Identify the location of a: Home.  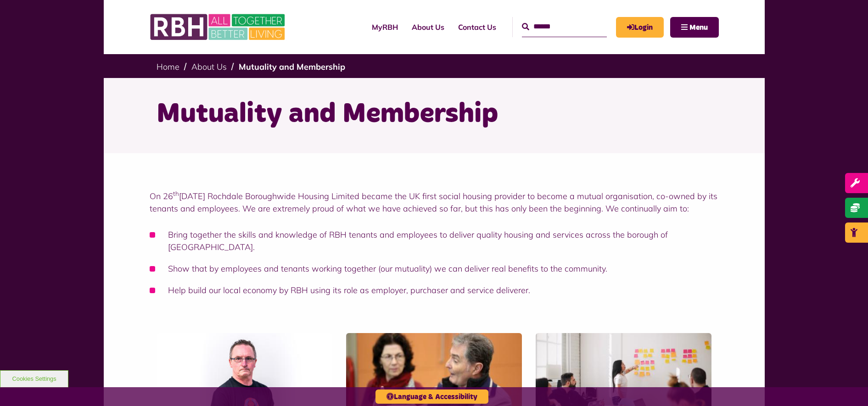
(168, 67).